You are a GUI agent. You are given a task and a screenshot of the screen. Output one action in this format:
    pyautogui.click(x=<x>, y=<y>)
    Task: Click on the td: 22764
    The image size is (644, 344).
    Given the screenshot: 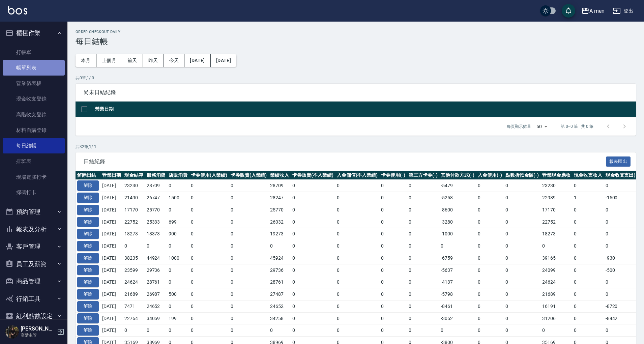 What is the action you would take?
    pyautogui.click(x=134, y=319)
    